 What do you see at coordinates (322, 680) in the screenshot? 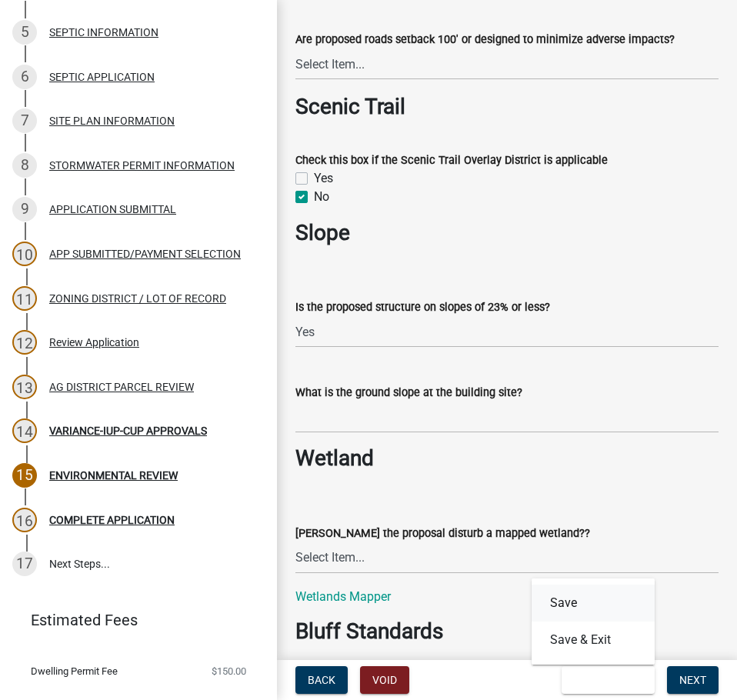
I see `span: Back` at bounding box center [322, 680].